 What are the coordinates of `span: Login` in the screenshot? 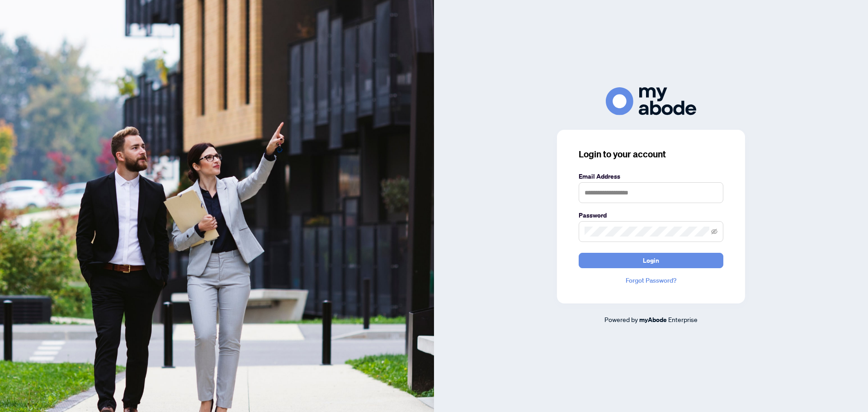 It's located at (651, 261).